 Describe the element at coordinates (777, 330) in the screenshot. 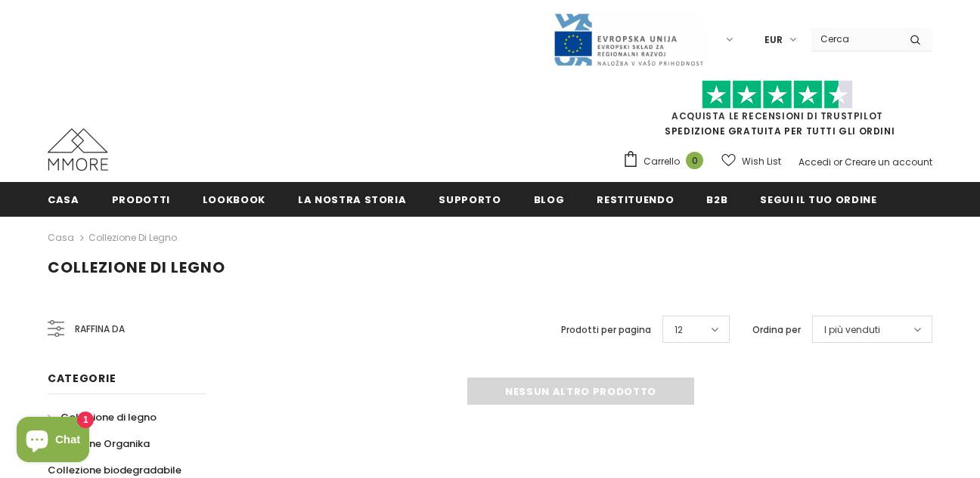

I see `label: Ordina per` at that location.